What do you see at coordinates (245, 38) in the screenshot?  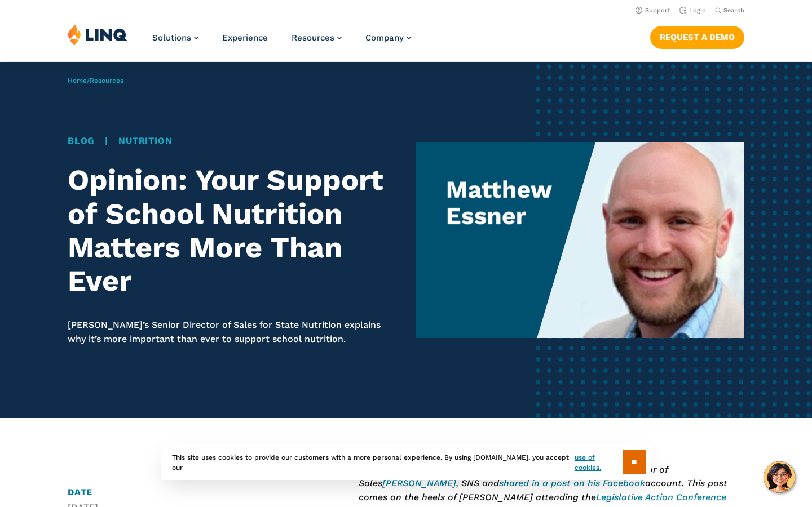 I see `span: Experience` at bounding box center [245, 38].